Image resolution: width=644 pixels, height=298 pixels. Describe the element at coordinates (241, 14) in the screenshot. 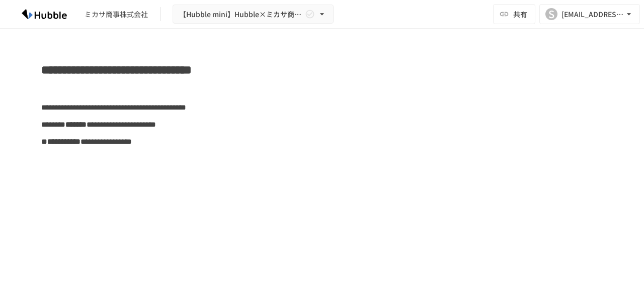

I see `span: 【Hubble mini】Hubble×ミカサ商事株式会社 オンボーディングプロジェクト` at that location.